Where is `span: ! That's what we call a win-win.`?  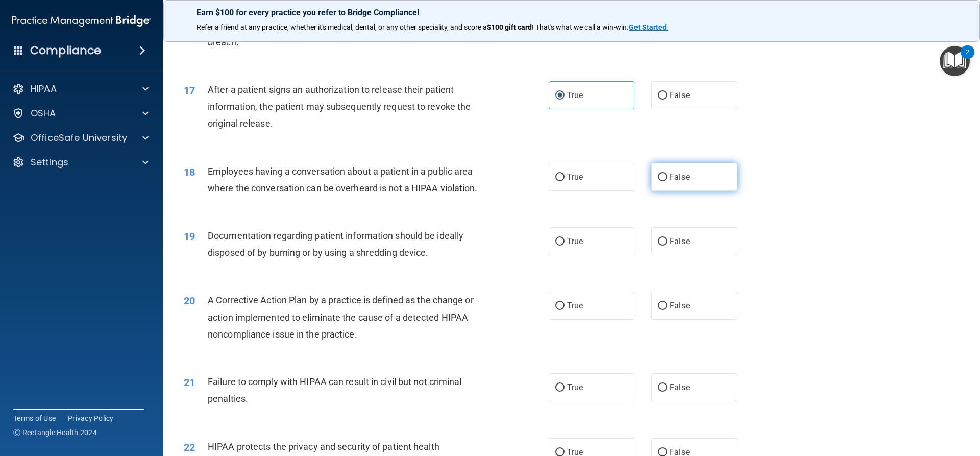 span: ! That's what we call a win-win. is located at coordinates (581, 27).